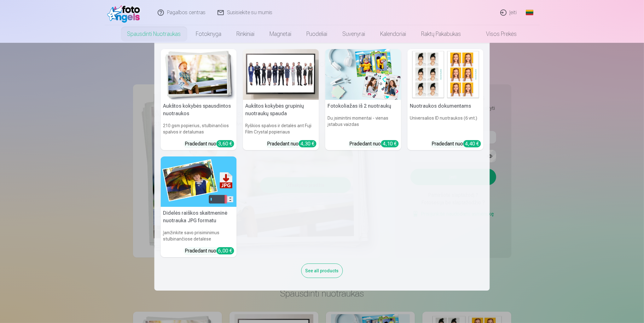 The width and height of the screenshot is (644, 323). What do you see at coordinates (281, 100) in the screenshot?
I see `a: Aukštos kokybės grupinių nuotraukų spaudaAukštos kokybės grupinių nuotraukų spaudaRyškios spalvos...` at bounding box center [281, 100].